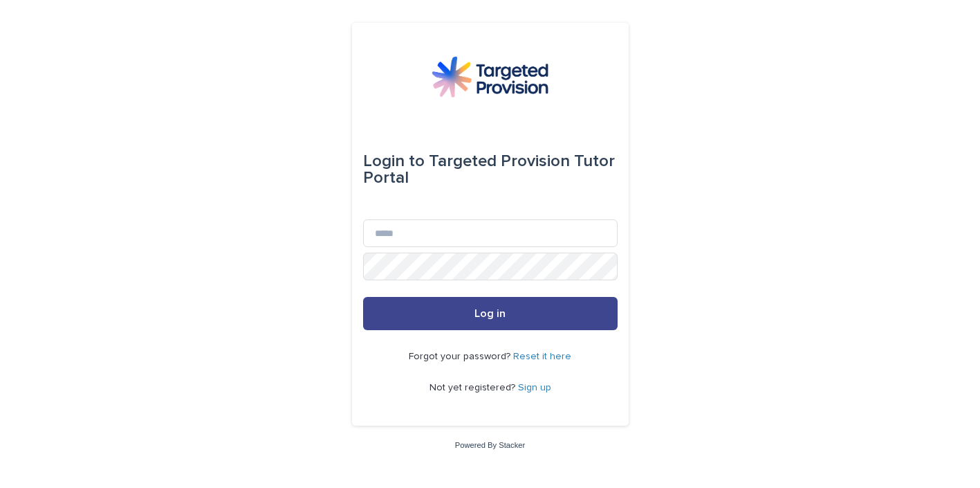 Image resolution: width=980 pixels, height=488 pixels. I want to click on span: Forgot your password?, so click(461, 356).